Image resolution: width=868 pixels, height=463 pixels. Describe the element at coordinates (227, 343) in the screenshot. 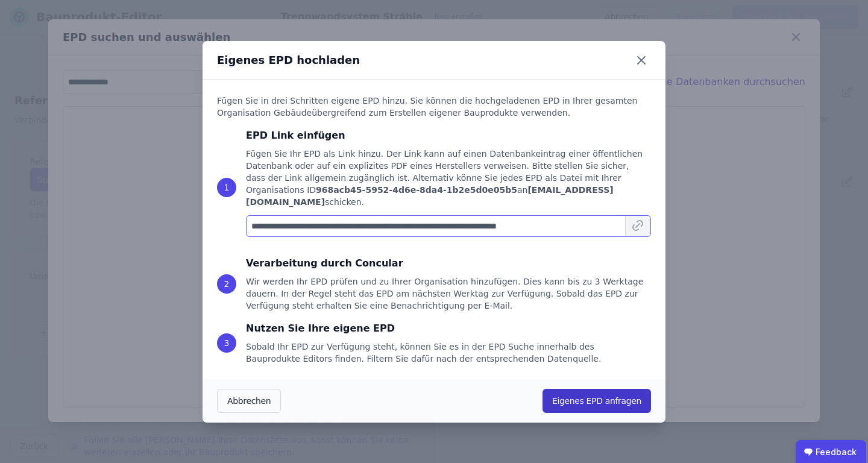

I see `div: 3` at that location.